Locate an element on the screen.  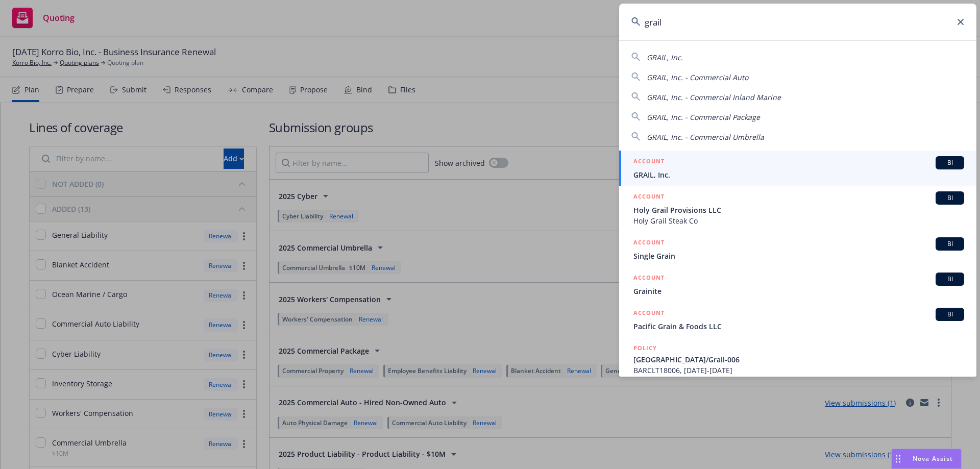
span: GRAIL, Inc. - Commercial Auto is located at coordinates (697, 77).